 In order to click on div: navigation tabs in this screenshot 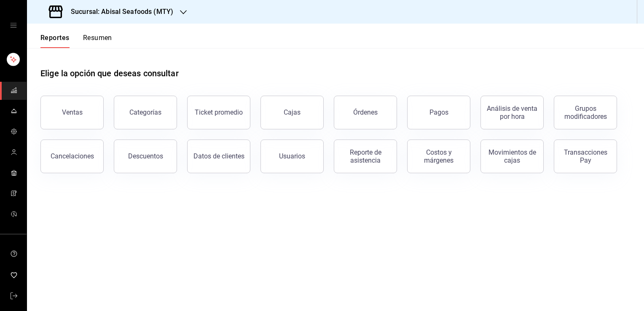, I will do `click(77, 41)`.